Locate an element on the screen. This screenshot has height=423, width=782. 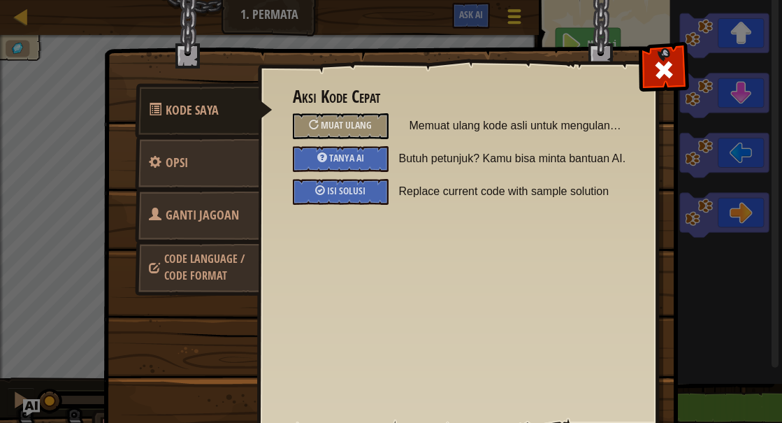
a: Opsi is located at coordinates (197, 163).